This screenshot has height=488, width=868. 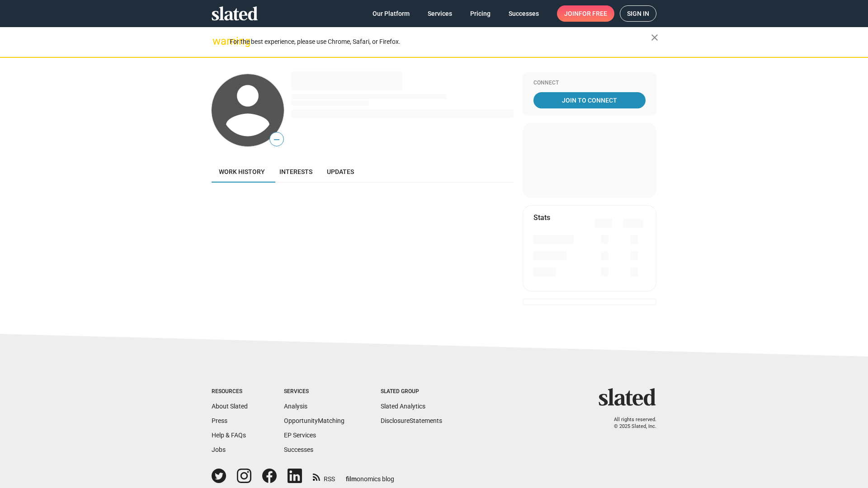 What do you see at coordinates (218, 41) in the screenshot?
I see `mat-icon: warning` at bounding box center [218, 41].